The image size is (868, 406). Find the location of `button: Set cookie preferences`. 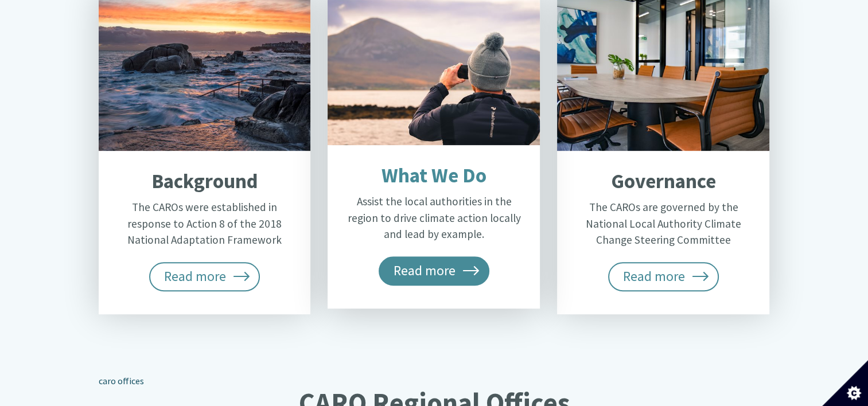

button: Set cookie preferences is located at coordinates (846, 383).